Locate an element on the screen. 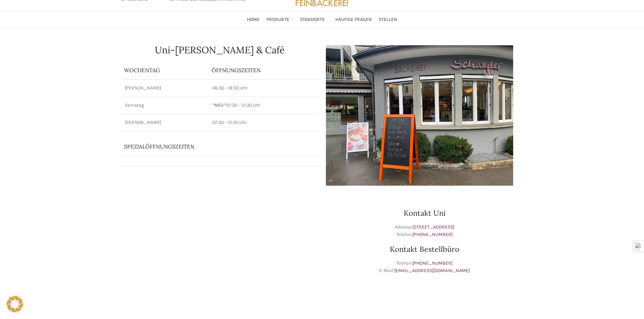  a: Stellen is located at coordinates (387, 20).